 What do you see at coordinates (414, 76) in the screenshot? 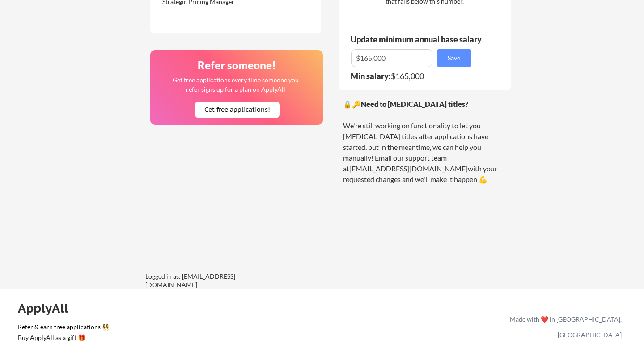
I see `div: $165,000` at bounding box center [414, 76].